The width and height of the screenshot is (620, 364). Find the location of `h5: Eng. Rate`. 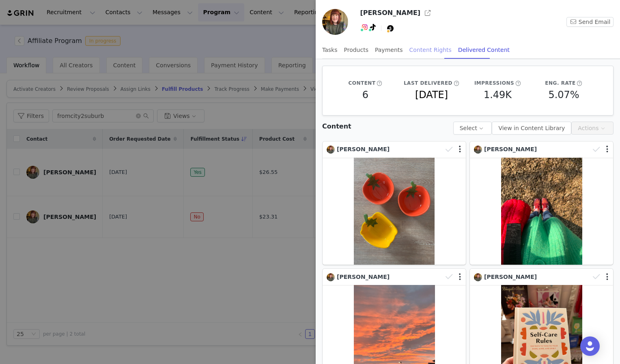

h5: Eng. Rate is located at coordinates (560, 83).